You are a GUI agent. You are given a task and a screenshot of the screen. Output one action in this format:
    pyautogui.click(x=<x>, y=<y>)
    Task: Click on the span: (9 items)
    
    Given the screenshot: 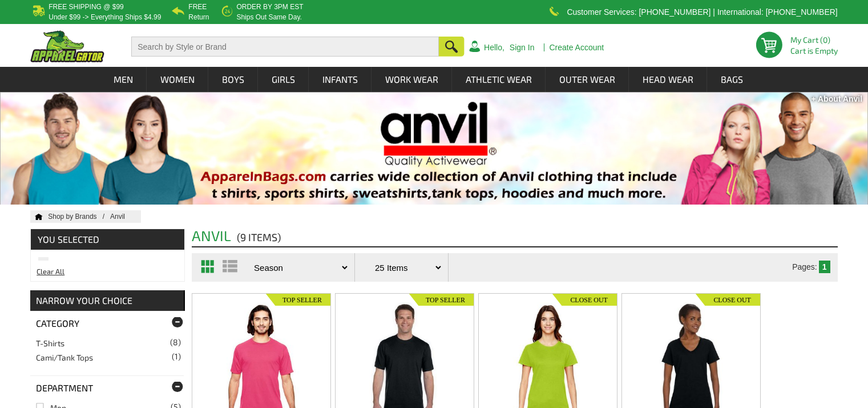 What is the action you would take?
    pyautogui.click(x=259, y=238)
    